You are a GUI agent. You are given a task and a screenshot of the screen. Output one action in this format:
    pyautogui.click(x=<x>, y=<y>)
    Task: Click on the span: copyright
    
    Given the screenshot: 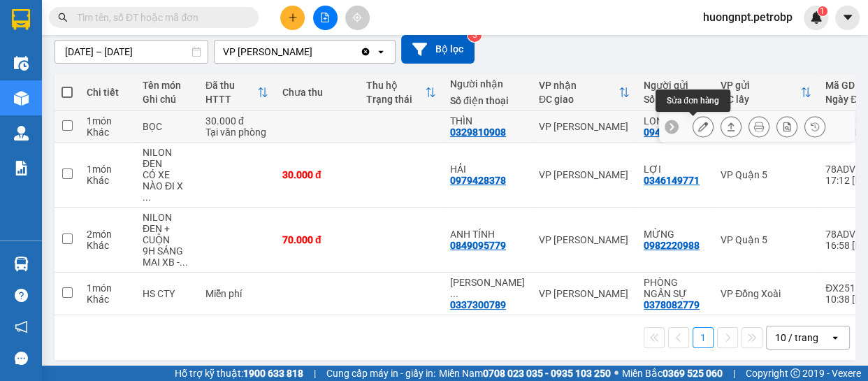 What is the action you would take?
    pyautogui.click(x=795, y=373)
    